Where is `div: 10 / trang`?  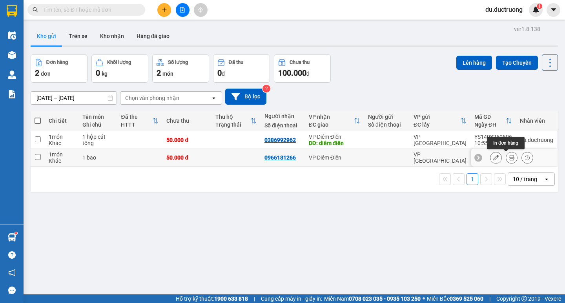 div: 10 / trang is located at coordinates (525, 179).